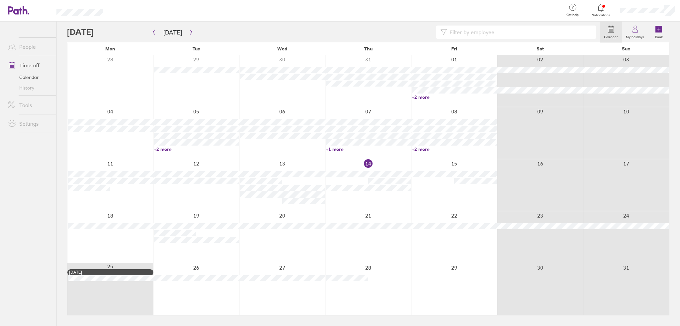 This screenshot has height=326, width=680. I want to click on span: Mon, so click(110, 49).